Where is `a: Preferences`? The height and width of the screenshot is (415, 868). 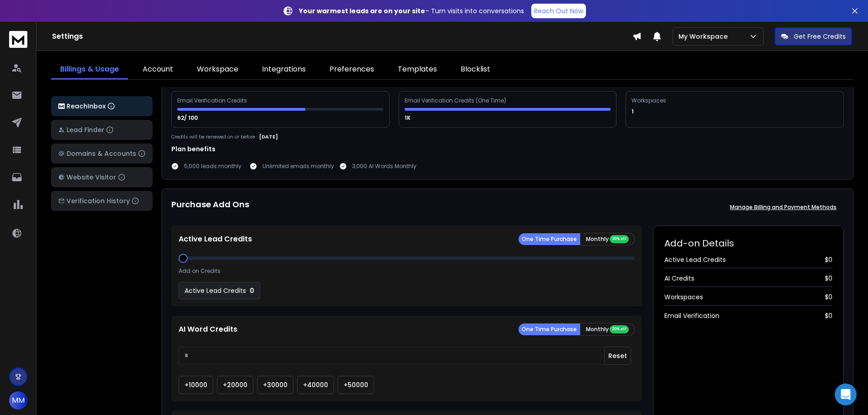 a: Preferences is located at coordinates (352, 69).